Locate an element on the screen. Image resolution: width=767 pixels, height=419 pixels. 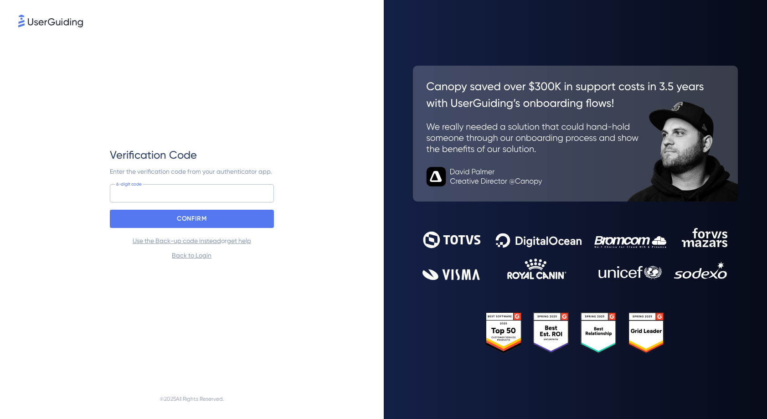
img: 8faab4ba6bc7696a72372aa768b0286c.svg is located at coordinates (51, 21).